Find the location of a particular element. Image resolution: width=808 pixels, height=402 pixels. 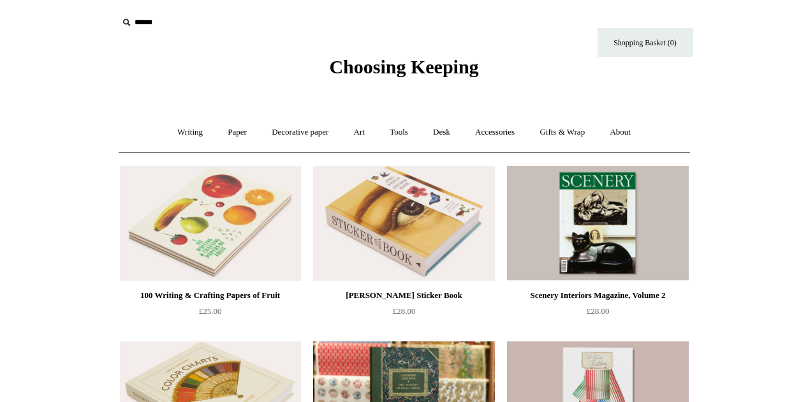

a: Decorative paper is located at coordinates (300, 132).